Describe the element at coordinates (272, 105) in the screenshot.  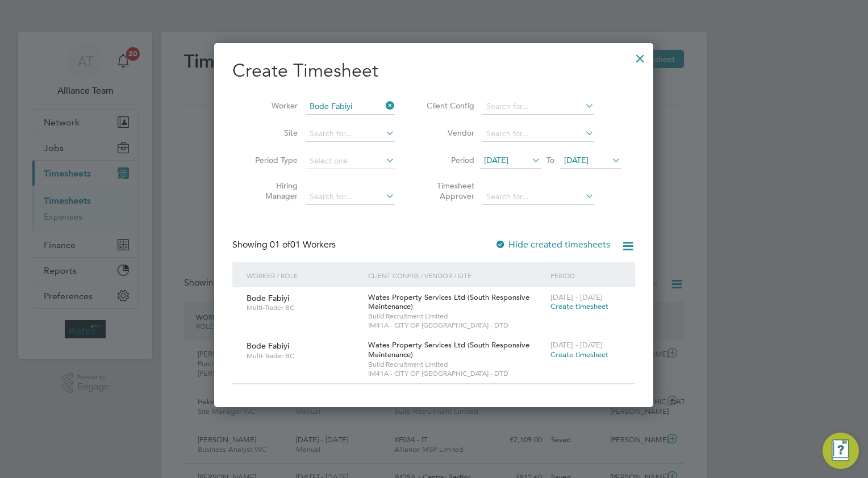
I see `label: Worker` at that location.